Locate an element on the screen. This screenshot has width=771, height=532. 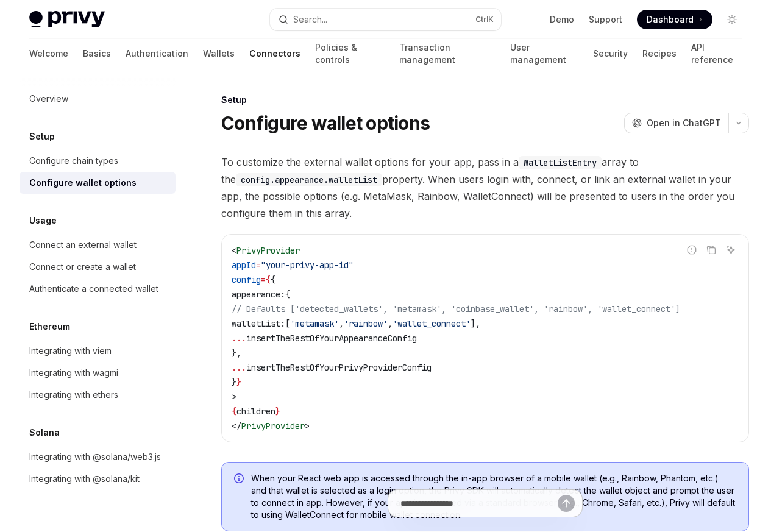
a: Transaction management is located at coordinates (447, 54).